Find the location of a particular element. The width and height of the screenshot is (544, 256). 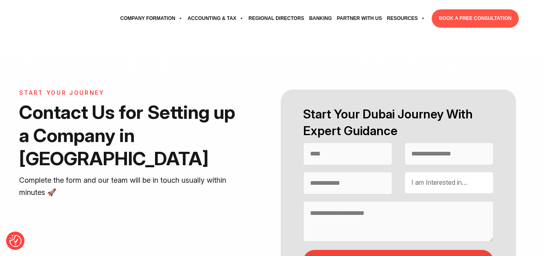

img: svg+xml;nitro-empty-id=MTU1OjExNQ==-1;base64,PHN2ZyB2aWV3Qm94PSIwIDAgNzU4IDI1MSIgd2lkdGg9Ijc1OCIg... is located at coordinates (56, 19).